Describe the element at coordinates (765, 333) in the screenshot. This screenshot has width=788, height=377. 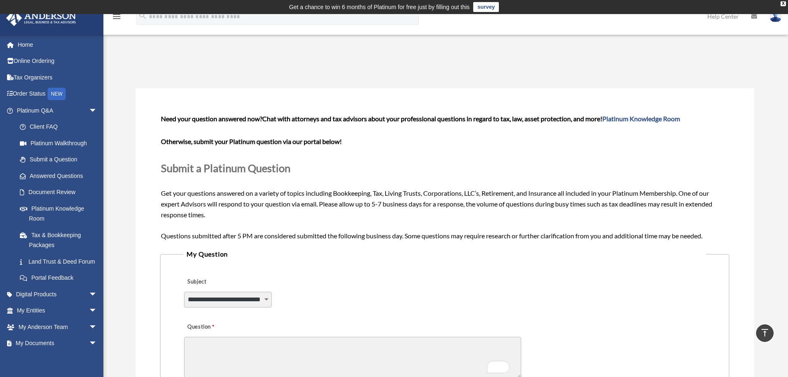
I see `i: vertical_align_top` at that location.